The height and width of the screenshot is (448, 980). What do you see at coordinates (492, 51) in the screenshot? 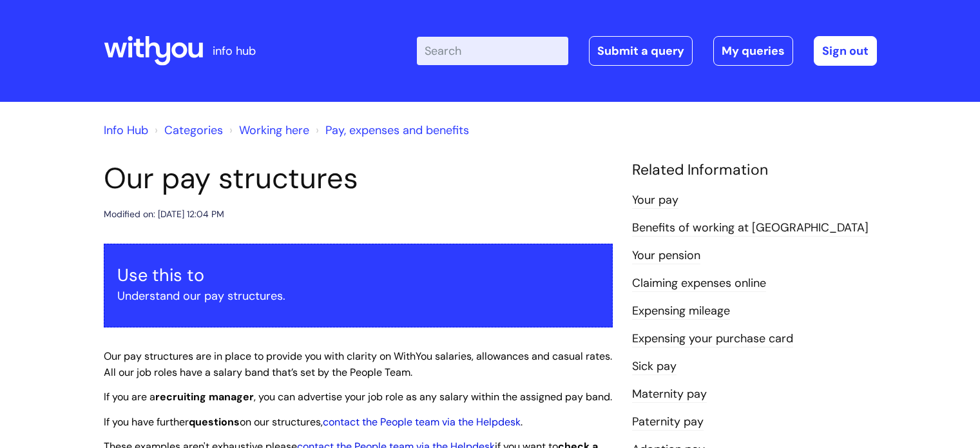
I see `input: Search` at bounding box center [492, 51].